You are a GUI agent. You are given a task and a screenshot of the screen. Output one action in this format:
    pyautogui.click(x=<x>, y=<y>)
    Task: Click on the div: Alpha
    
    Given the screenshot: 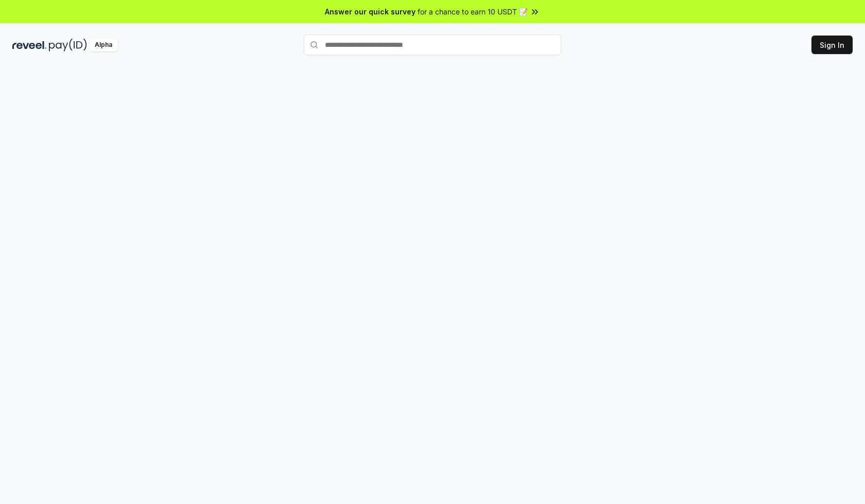 What is the action you would take?
    pyautogui.click(x=104, y=44)
    